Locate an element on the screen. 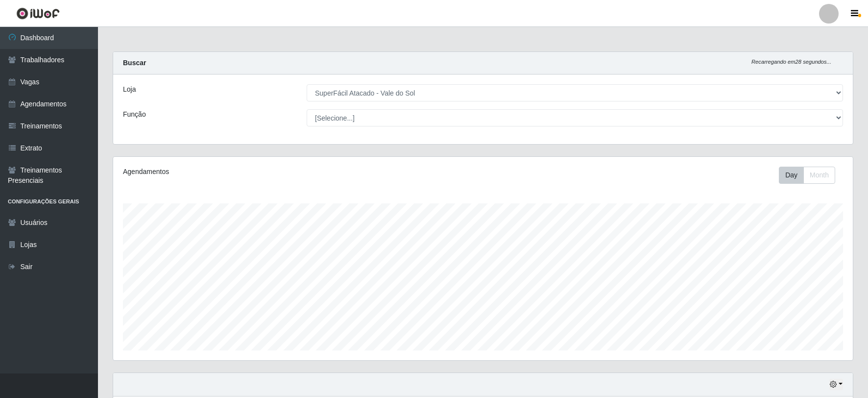 This screenshot has height=398, width=868. div: Toolbar with button groups is located at coordinates (811, 175).